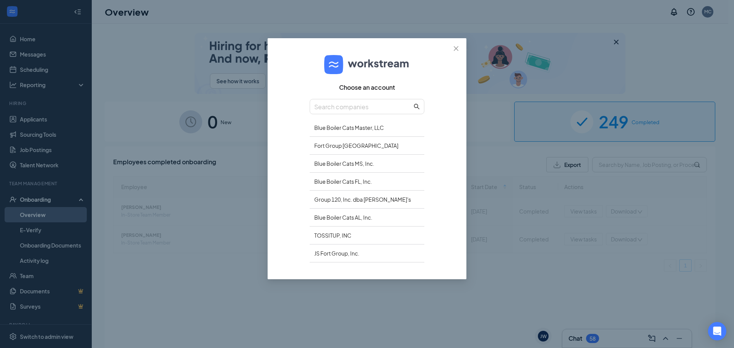  What do you see at coordinates (367, 235) in the screenshot?
I see `div: TOSSITUP, INC` at bounding box center [367, 235].